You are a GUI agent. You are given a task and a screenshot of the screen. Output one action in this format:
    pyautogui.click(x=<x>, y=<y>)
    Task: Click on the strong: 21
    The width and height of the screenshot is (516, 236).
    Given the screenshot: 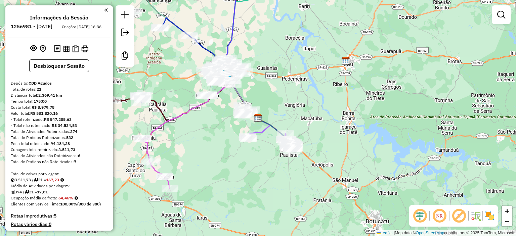 What is the action you would take?
    pyautogui.click(x=39, y=89)
    